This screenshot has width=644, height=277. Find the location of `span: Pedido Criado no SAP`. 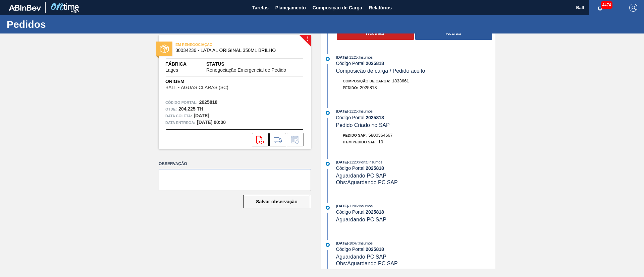

span: Pedido Criado no SAP is located at coordinates (363, 125).